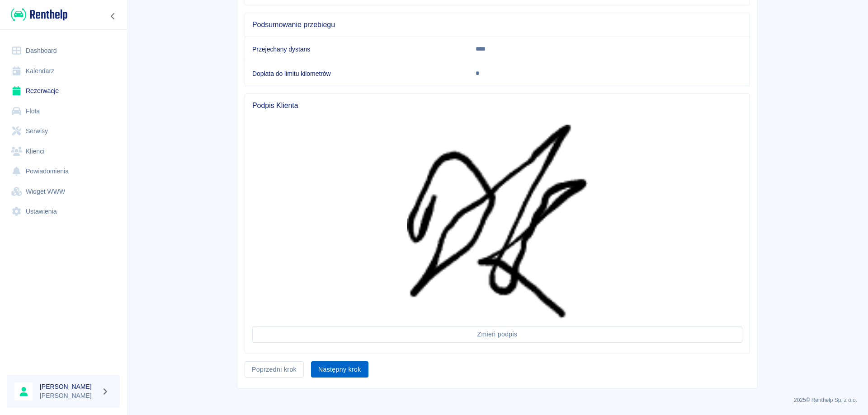  Describe the element at coordinates (63, 171) in the screenshot. I see `a: Powiadomienia` at that location.